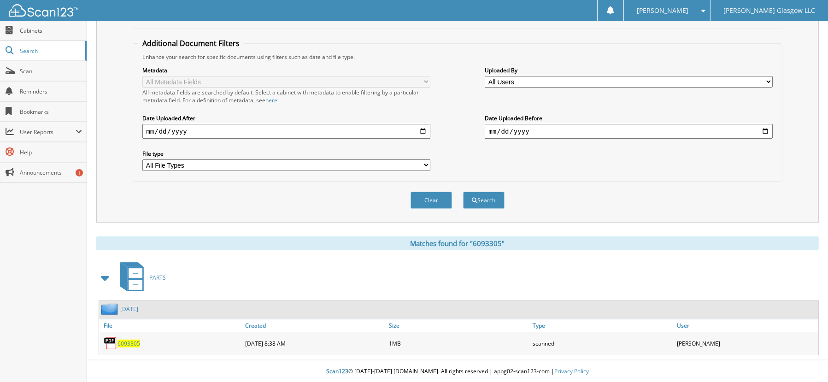 This screenshot has height=382, width=828. Describe the element at coordinates (158, 277) in the screenshot. I see `span: PARTS` at that location.